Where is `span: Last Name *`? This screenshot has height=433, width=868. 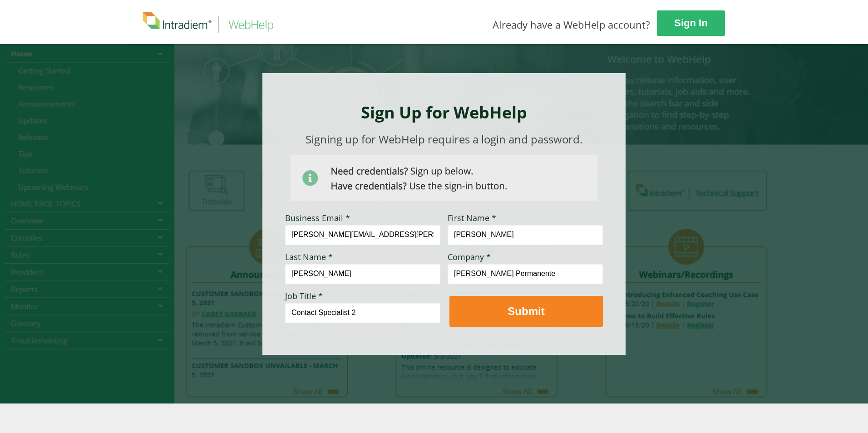
span: Last Name * is located at coordinates (309, 257).